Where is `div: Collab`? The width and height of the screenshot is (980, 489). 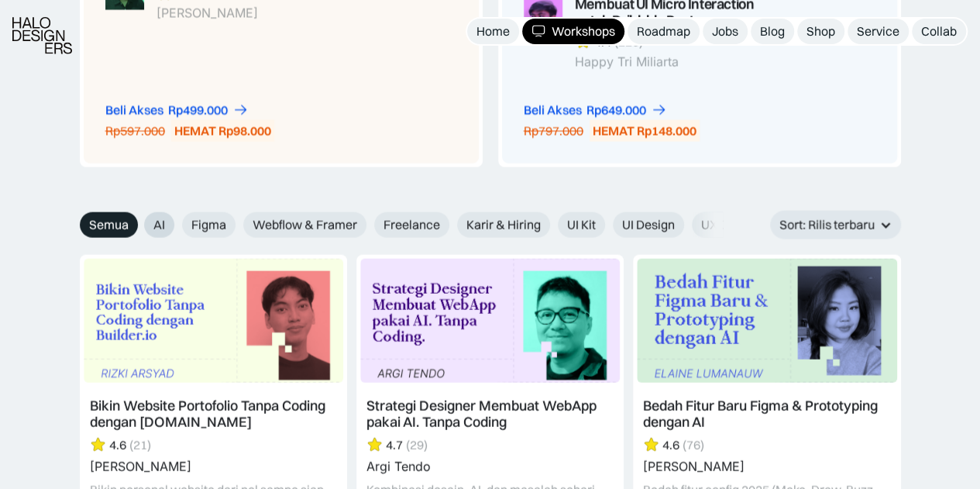
div: Collab is located at coordinates (939, 31).